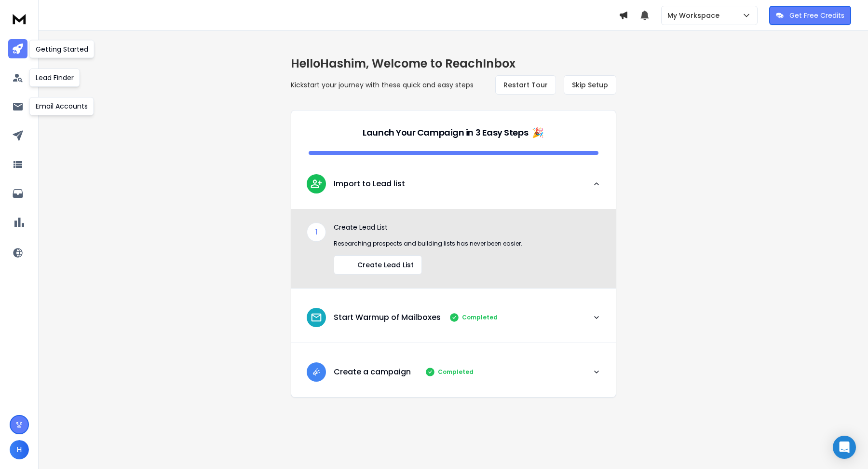 The width and height of the screenshot is (868, 469). I want to click on p: Create a campaign, so click(373, 372).